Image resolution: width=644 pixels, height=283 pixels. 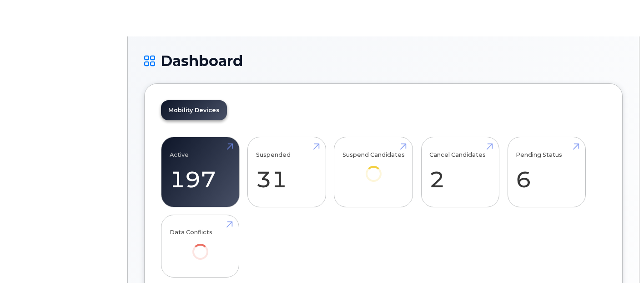 I want to click on a: Mobility Devices, so click(x=194, y=110).